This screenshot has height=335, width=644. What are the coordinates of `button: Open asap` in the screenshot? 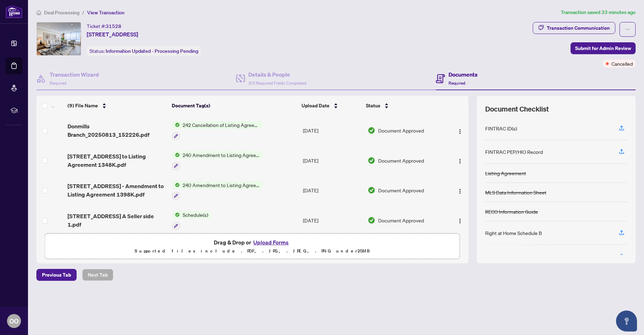 It's located at (627, 321).